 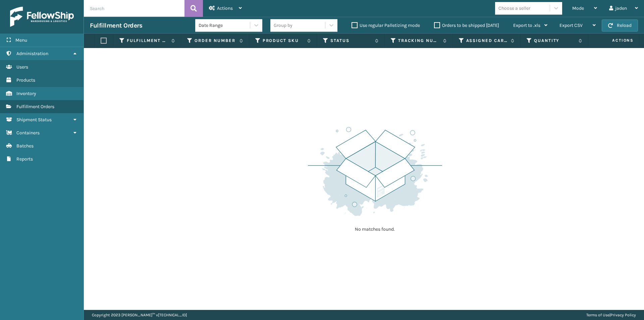 I want to click on span: Mode, so click(x=578, y=8).